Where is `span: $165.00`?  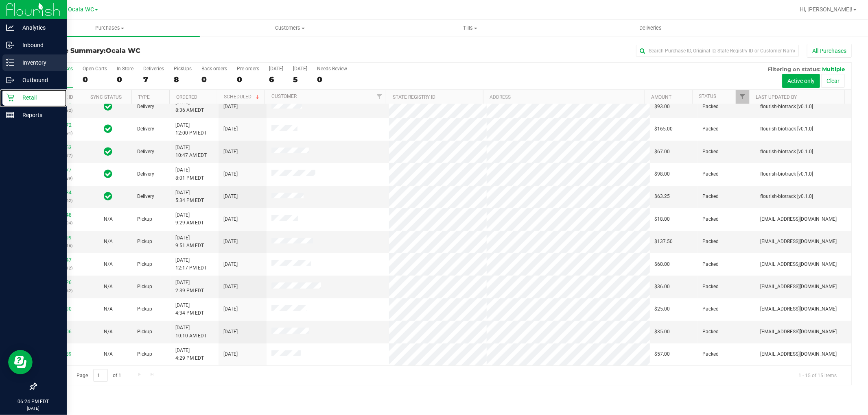 span: $165.00 is located at coordinates (663, 129).